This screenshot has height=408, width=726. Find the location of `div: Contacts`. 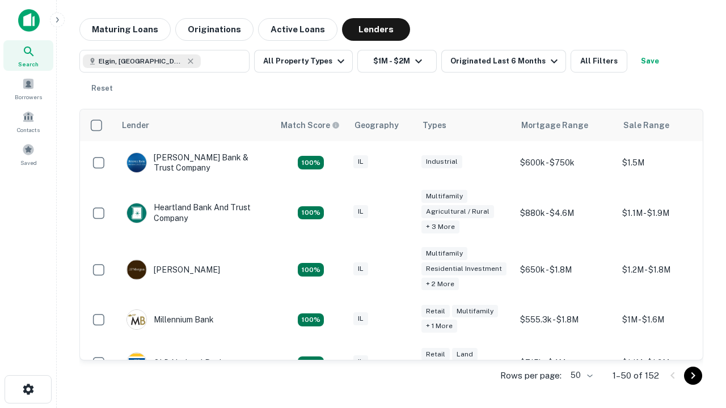

div: Contacts is located at coordinates (28, 121).